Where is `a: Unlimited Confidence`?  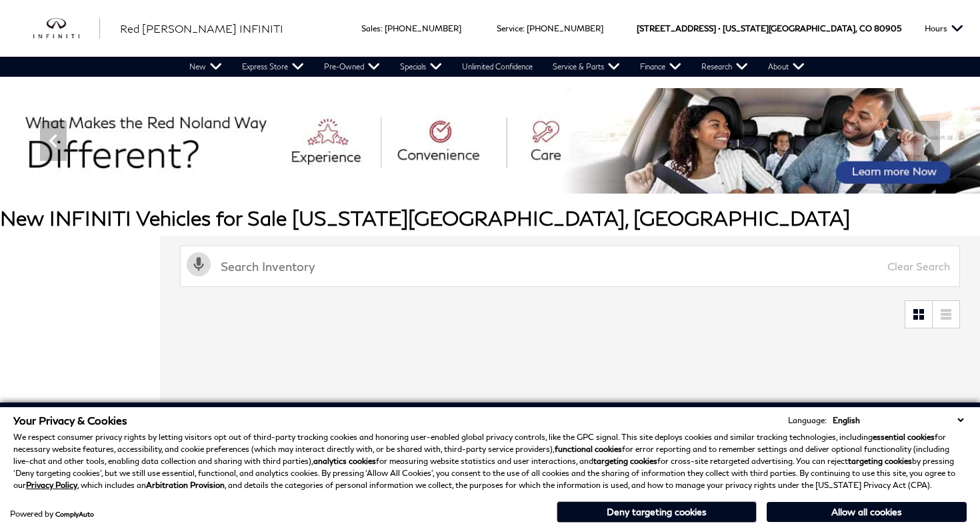
a: Unlimited Confidence is located at coordinates (497, 67).